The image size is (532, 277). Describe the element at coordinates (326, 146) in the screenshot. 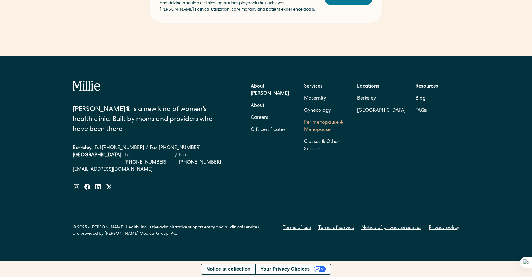

I see `a: Classes & Other Support` at that location.